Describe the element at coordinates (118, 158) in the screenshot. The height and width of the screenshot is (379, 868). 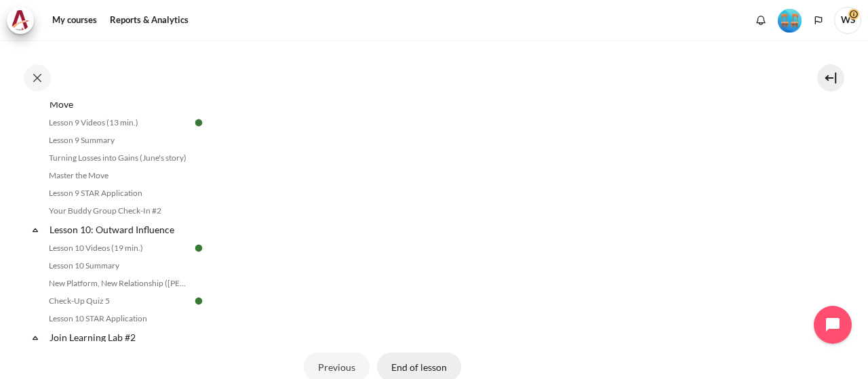
I see `a: Turning Losses into Gains (June's story)` at that location.